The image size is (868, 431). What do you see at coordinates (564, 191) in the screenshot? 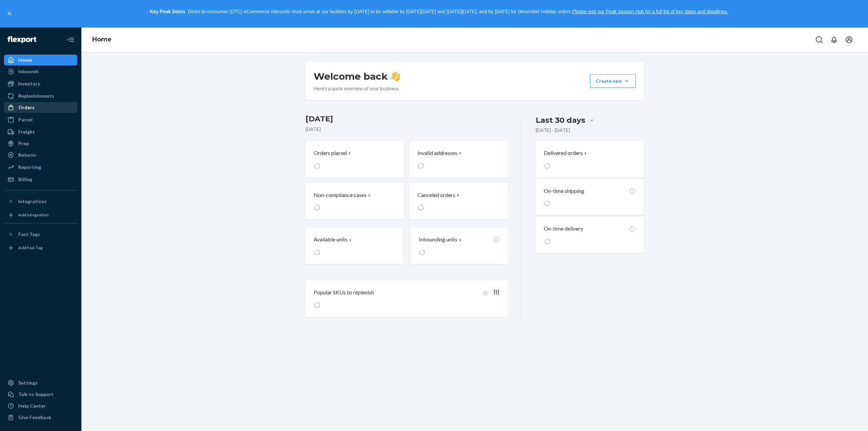
I see `p: On-time shipping` at bounding box center [564, 191].